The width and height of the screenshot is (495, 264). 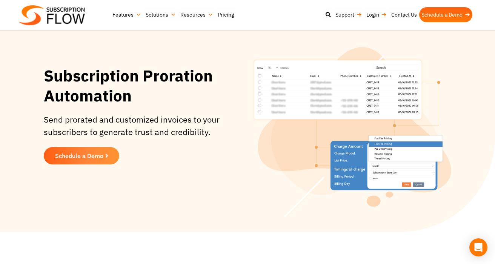 I want to click on a: Login, so click(x=377, y=15).